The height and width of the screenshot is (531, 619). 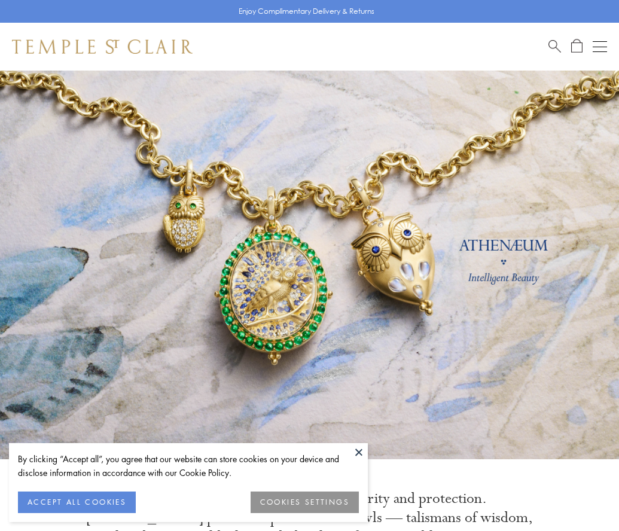 What do you see at coordinates (306, 11) in the screenshot?
I see `p: Enjoy Complimentary Delivery & Returns` at bounding box center [306, 11].